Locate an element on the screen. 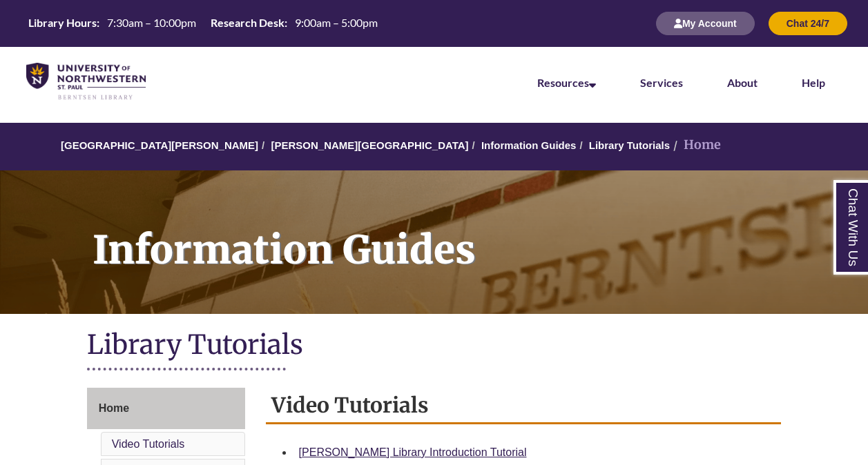 This screenshot has width=868, height=465. span: 9:00am – 5:00pm is located at coordinates (337, 22).